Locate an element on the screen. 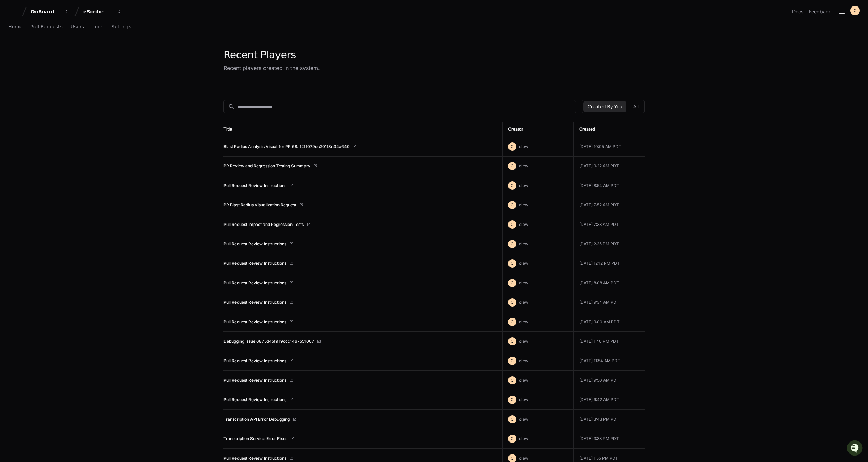 This screenshot has height=462, width=868. a: Docs is located at coordinates (798, 11).